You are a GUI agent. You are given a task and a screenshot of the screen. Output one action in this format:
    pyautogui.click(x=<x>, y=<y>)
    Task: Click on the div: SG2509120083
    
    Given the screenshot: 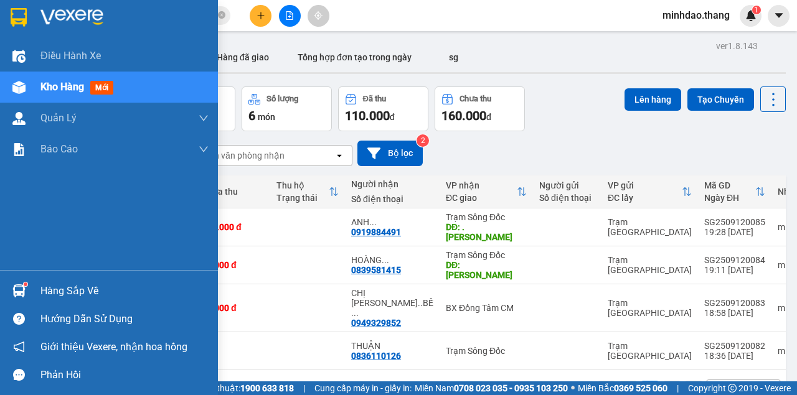 What is the action you would take?
    pyautogui.click(x=735, y=303)
    